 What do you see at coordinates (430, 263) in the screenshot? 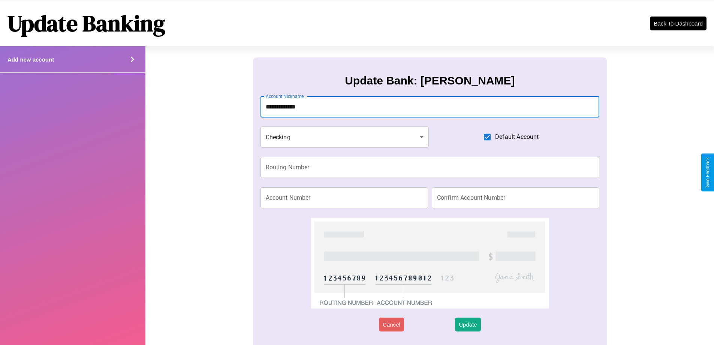
I see `img: check` at bounding box center [430, 263].